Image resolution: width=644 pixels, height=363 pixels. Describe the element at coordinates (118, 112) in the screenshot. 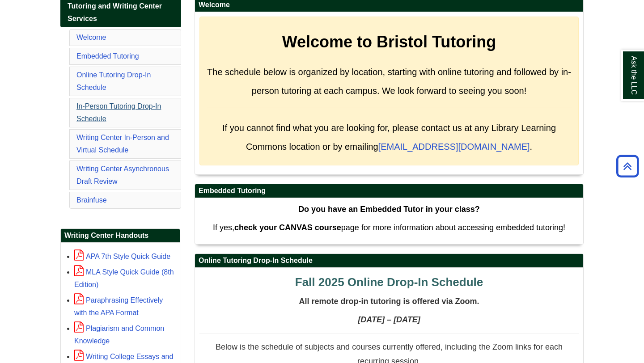

I see `a: In-Person Tutoring Drop-In Schedule` at that location.